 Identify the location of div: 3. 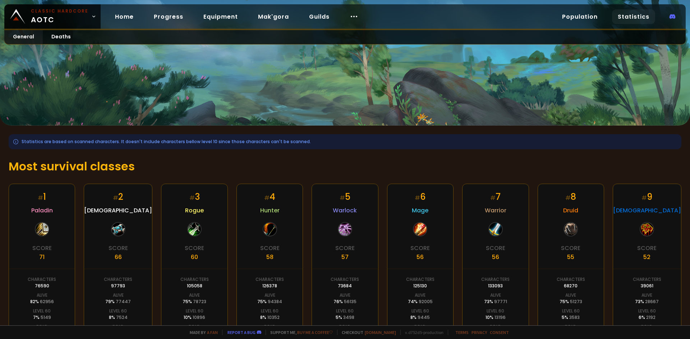
(194, 197).